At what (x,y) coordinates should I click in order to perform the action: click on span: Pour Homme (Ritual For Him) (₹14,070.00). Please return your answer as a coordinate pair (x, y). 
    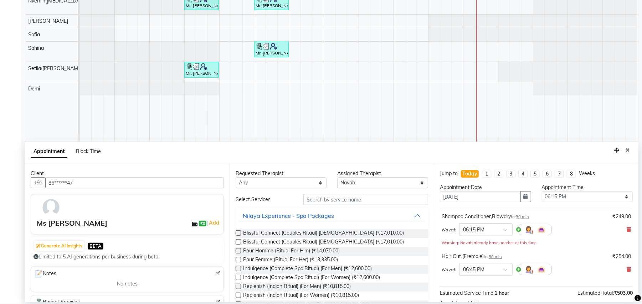
    Looking at the image, I should click on (292, 252).